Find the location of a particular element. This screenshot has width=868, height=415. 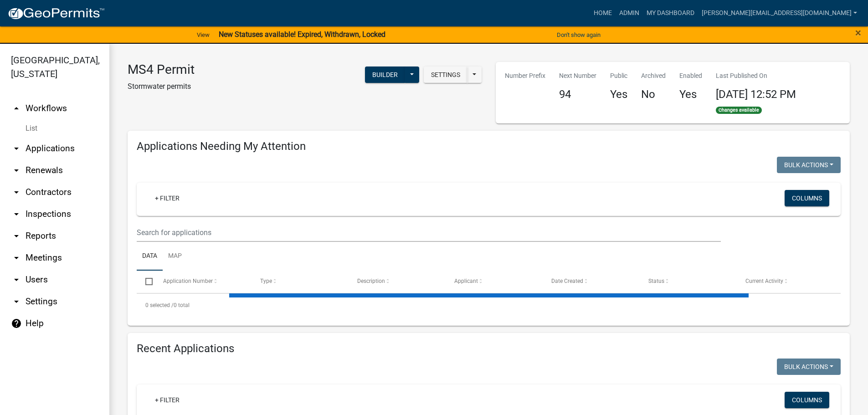

p: Last Published On is located at coordinates (755, 75).